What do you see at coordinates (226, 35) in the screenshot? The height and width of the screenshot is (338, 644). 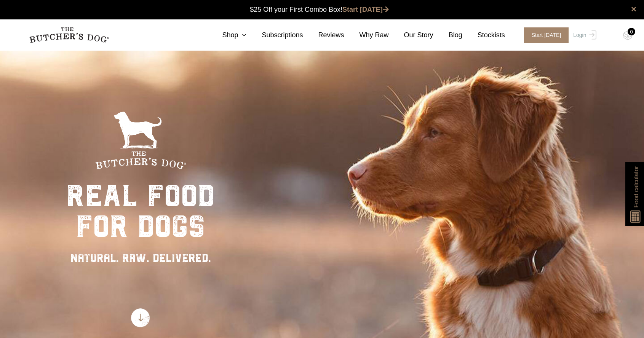 I see `a: Shop` at bounding box center [226, 35].